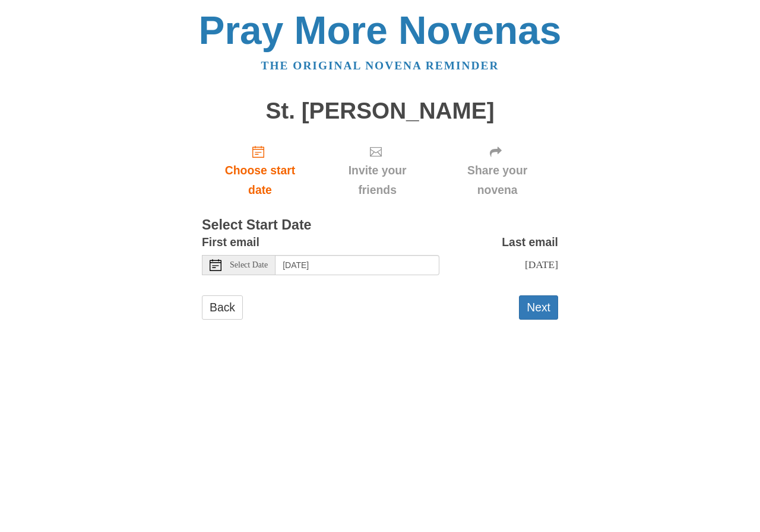  What do you see at coordinates (260, 180) in the screenshot?
I see `span: Choose start date` at bounding box center [260, 180].